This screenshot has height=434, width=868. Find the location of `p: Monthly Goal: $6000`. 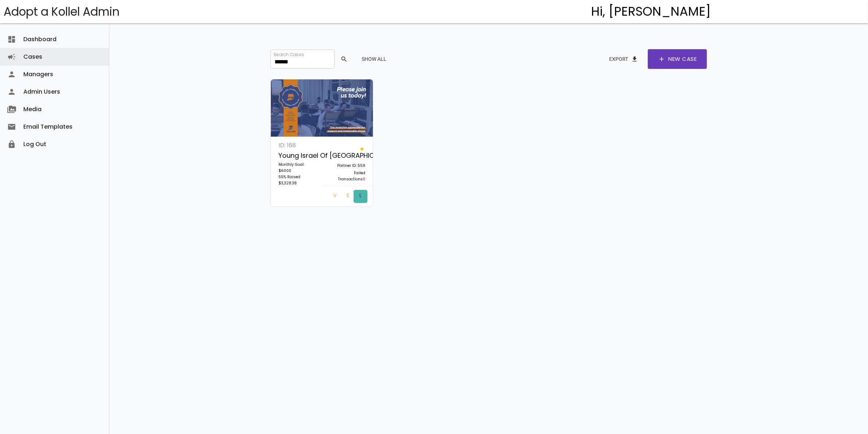

p: Monthly Goal: $6000 is located at coordinates (298, 167).